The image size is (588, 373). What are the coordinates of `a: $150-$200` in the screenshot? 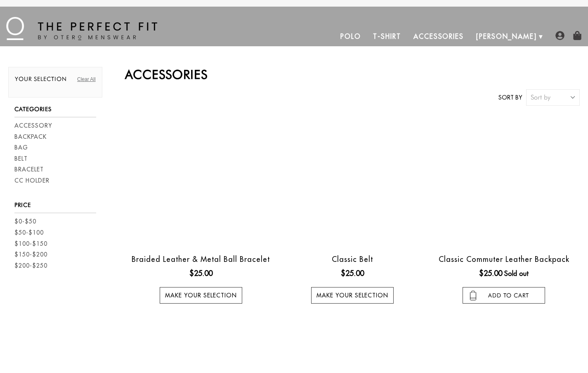 It's located at (31, 254).